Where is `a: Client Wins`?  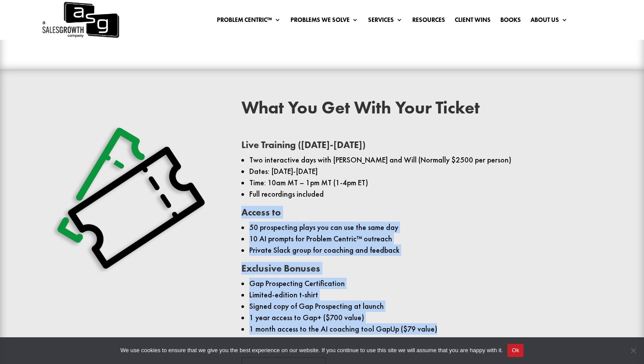
a: Client Wins is located at coordinates (473, 21).